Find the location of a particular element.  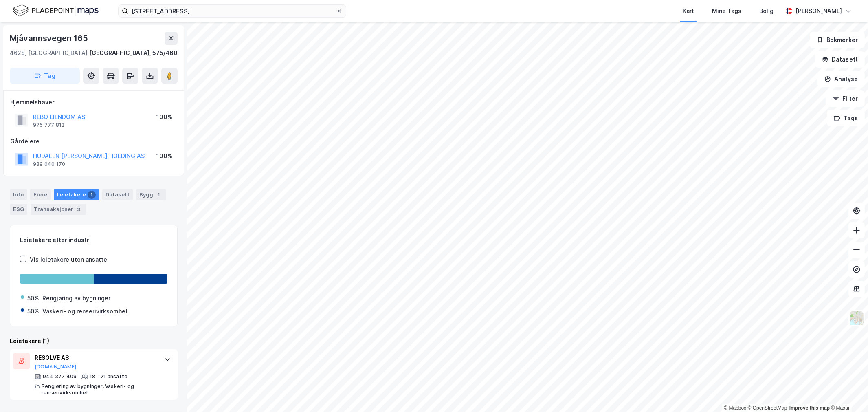

button: Filter is located at coordinates (845, 98).